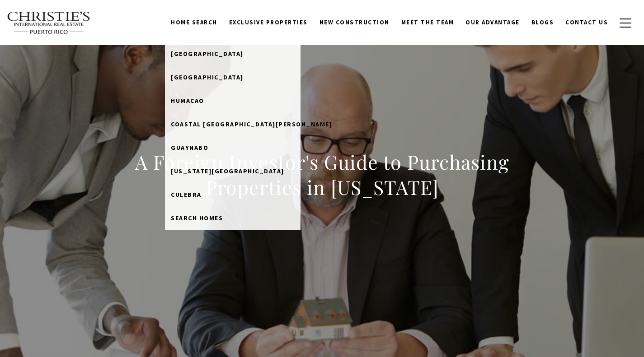 This screenshot has height=357, width=644. What do you see at coordinates (427, 23) in the screenshot?
I see `a: Meet the Team` at bounding box center [427, 23].